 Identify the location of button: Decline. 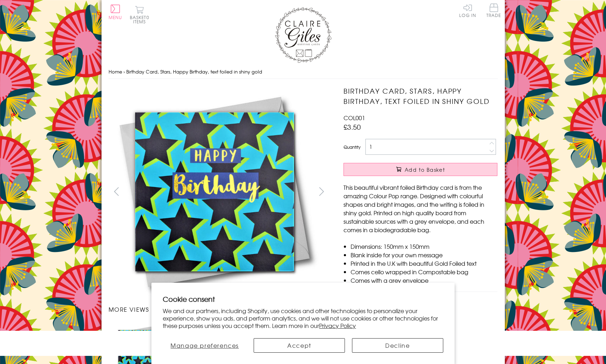
(397, 346).